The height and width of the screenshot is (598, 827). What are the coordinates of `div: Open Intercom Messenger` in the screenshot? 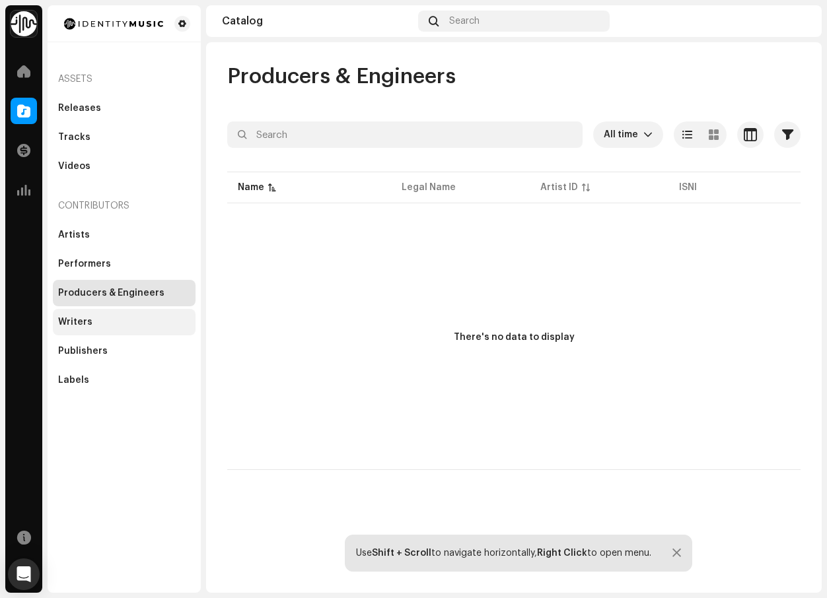 It's located at (24, 575).